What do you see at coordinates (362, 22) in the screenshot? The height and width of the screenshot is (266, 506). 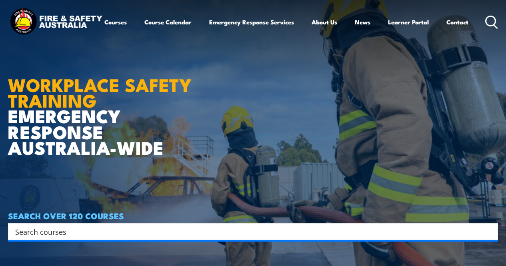 I see `a: News` at bounding box center [362, 22].